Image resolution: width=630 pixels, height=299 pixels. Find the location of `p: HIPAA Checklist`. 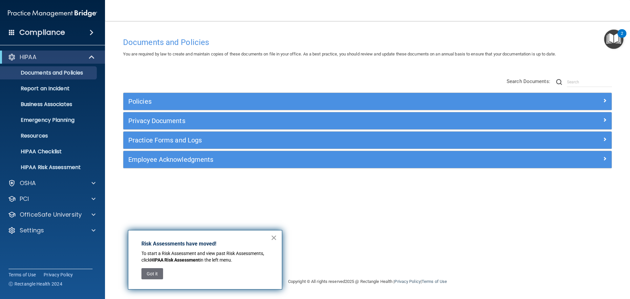

p: HIPAA Checklist is located at coordinates (49, 152).